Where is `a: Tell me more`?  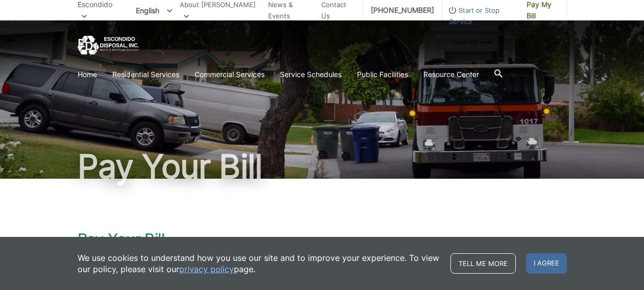
a: Tell me more is located at coordinates (483, 263).